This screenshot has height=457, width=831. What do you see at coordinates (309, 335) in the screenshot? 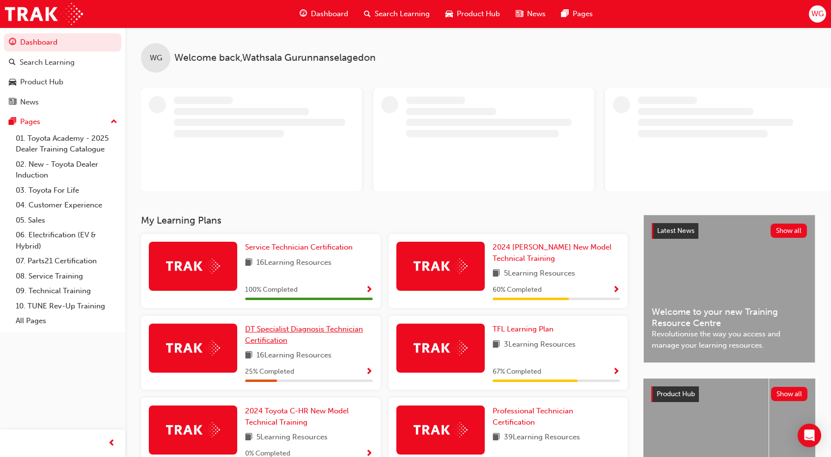
I see `a: DT Specialist Diagnosis Technician Certification` at bounding box center [309, 335].